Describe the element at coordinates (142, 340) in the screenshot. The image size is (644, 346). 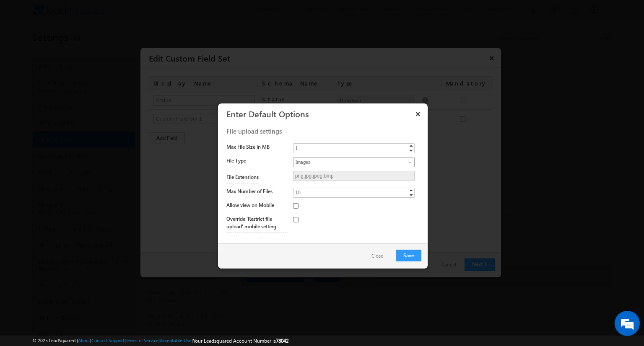
I see `a: Terms of Service` at that location.